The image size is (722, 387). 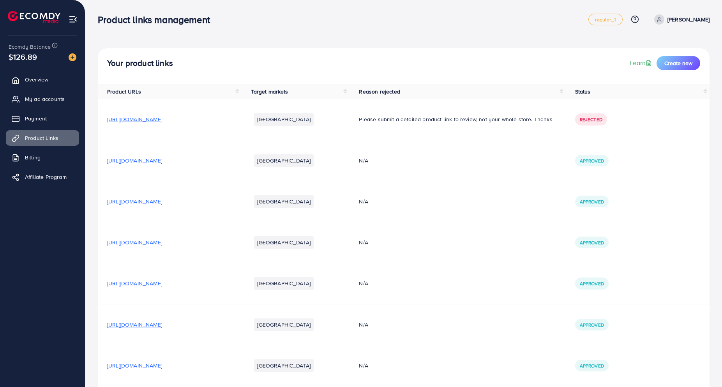 What do you see at coordinates (42, 158) in the screenshot?
I see `a: Billing` at bounding box center [42, 158].